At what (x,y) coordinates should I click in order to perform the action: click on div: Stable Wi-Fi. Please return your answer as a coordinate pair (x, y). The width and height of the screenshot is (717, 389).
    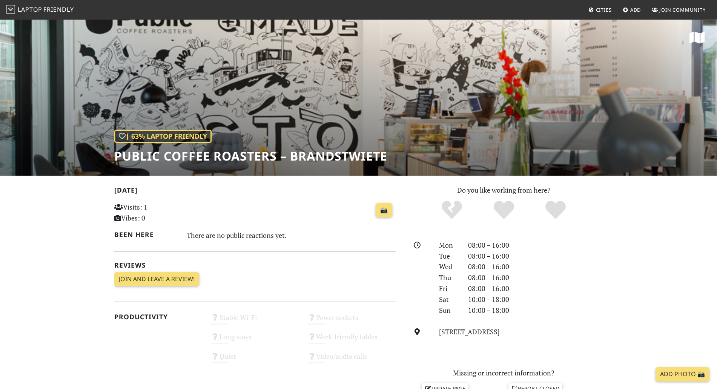
    Looking at the image, I should click on (255, 321).